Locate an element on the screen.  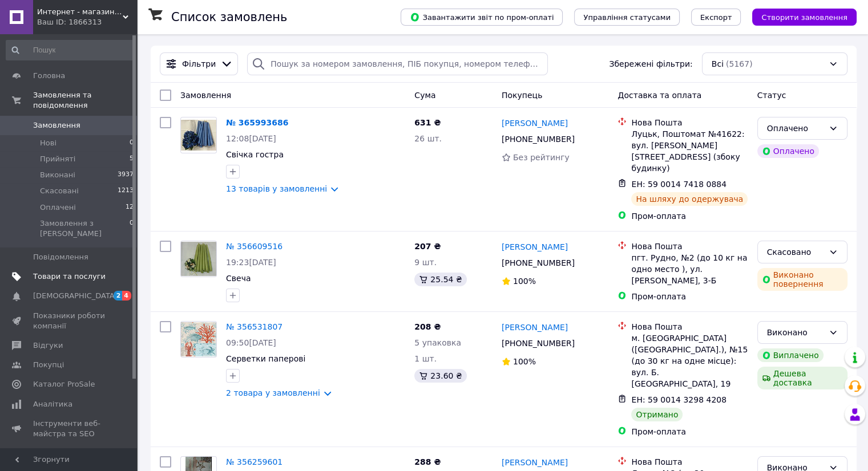
span: 5 is located at coordinates (131, 159).